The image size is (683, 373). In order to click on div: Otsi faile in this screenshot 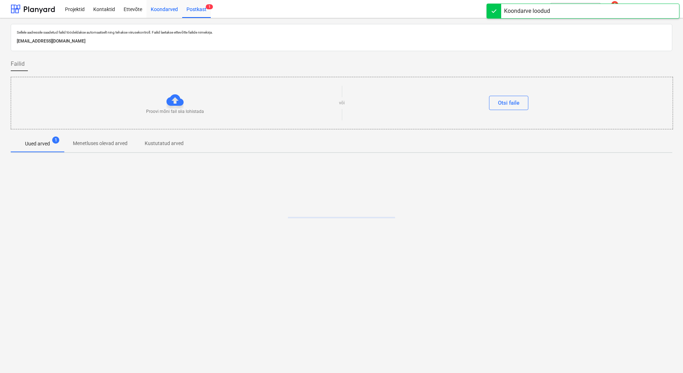, I will do `click(508, 103)`.